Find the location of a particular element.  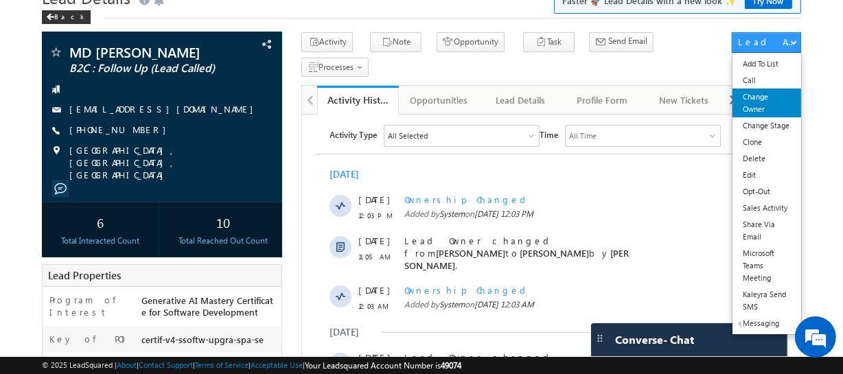

a: Activity History is located at coordinates (358, 100).